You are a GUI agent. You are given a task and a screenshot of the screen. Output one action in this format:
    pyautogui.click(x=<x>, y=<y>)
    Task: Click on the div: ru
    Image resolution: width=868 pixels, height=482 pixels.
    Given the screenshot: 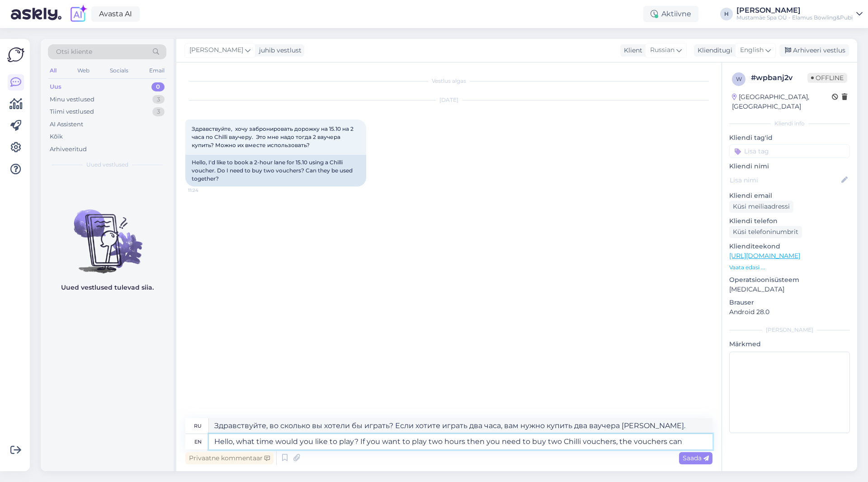 What is the action you would take?
    pyautogui.click(x=198, y=426)
    